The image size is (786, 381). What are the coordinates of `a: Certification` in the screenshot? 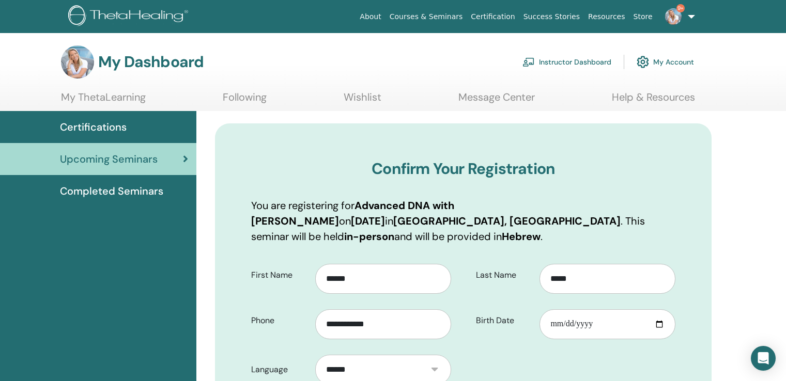 It's located at (493, 17).